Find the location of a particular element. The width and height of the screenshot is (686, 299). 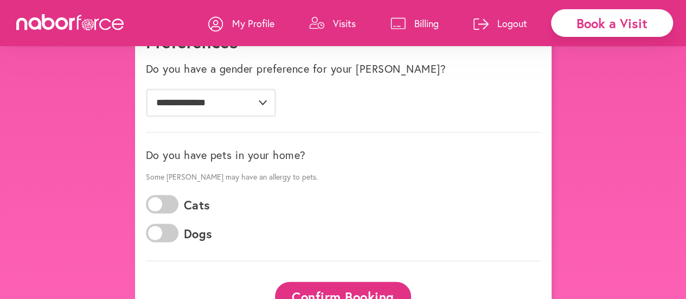

a: My Profile is located at coordinates (241, 23).